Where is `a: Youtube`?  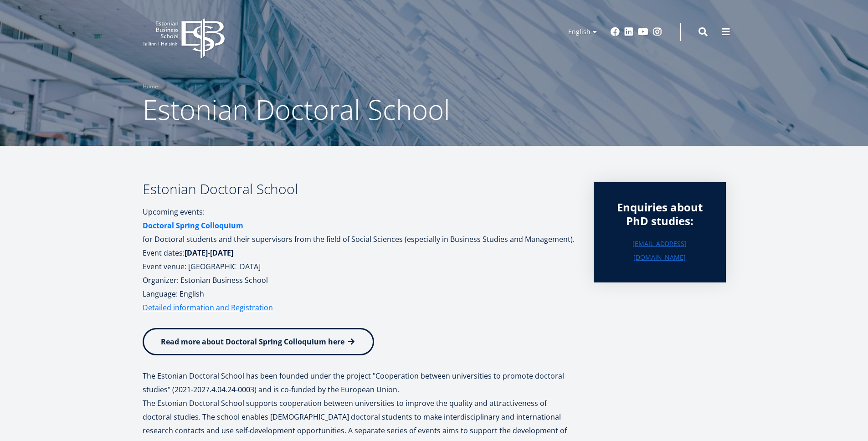
a: Youtube is located at coordinates (643, 32).